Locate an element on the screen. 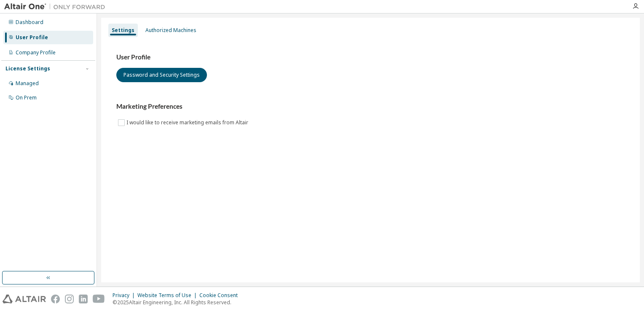 Image resolution: width=644 pixels, height=311 pixels. div: Managed is located at coordinates (27, 84).